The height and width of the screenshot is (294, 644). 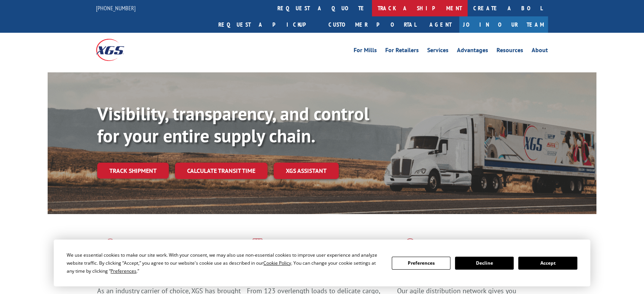 What do you see at coordinates (124, 270) in the screenshot?
I see `span: Preferences` at bounding box center [124, 270].